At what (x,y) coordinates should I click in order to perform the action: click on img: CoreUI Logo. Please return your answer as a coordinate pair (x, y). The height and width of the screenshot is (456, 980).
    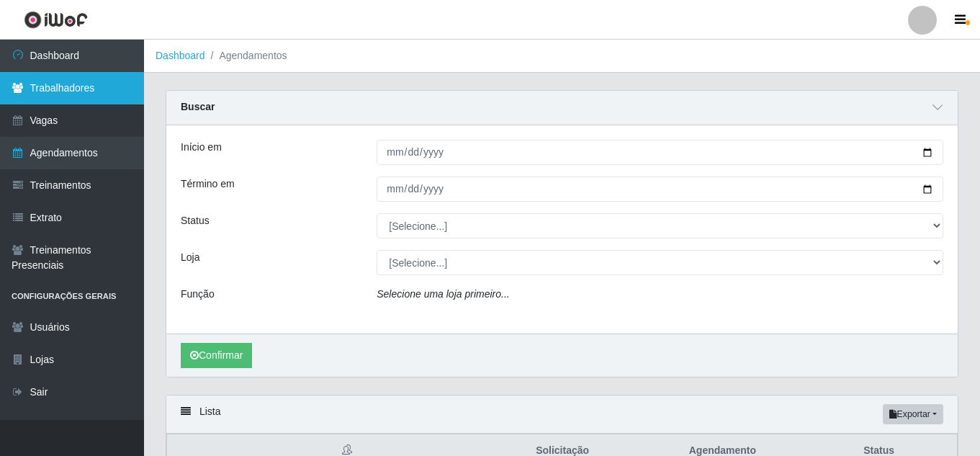
    Looking at the image, I should click on (55, 20).